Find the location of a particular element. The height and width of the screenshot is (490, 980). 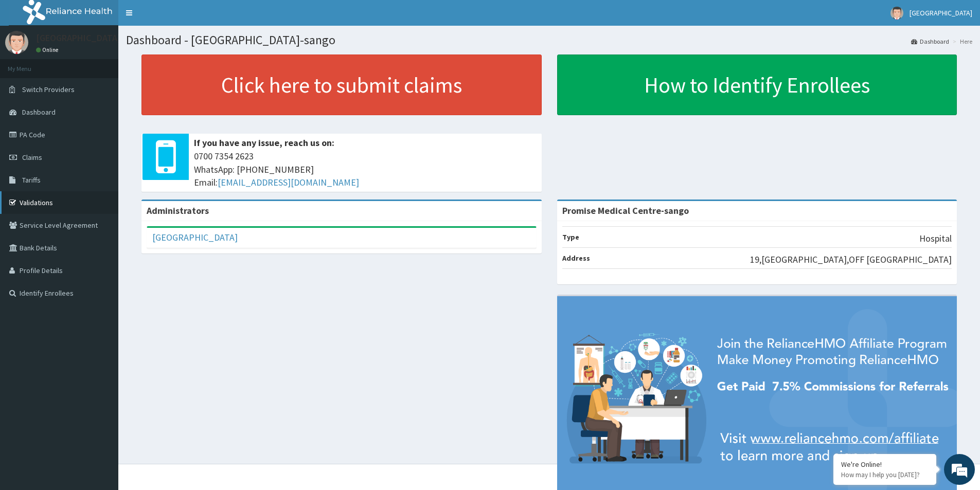

strong: Promise Medical Centre-sango is located at coordinates (626, 211).